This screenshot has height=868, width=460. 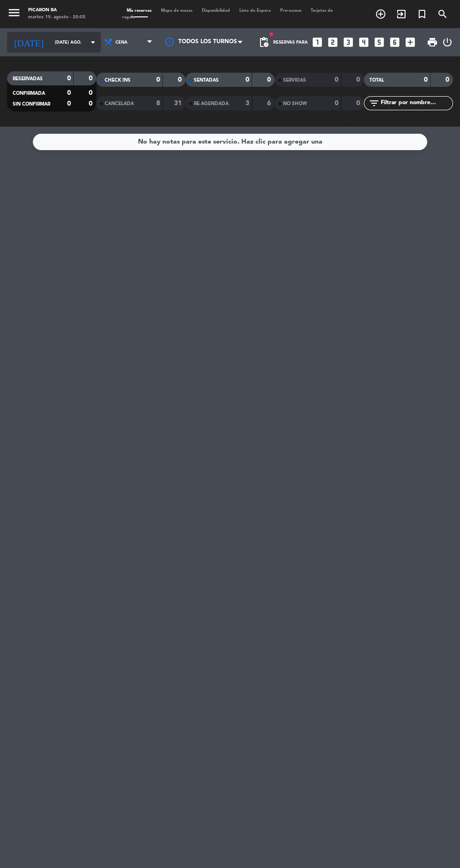 What do you see at coordinates (263, 42) in the screenshot?
I see `span: pending_actions` at bounding box center [263, 42].